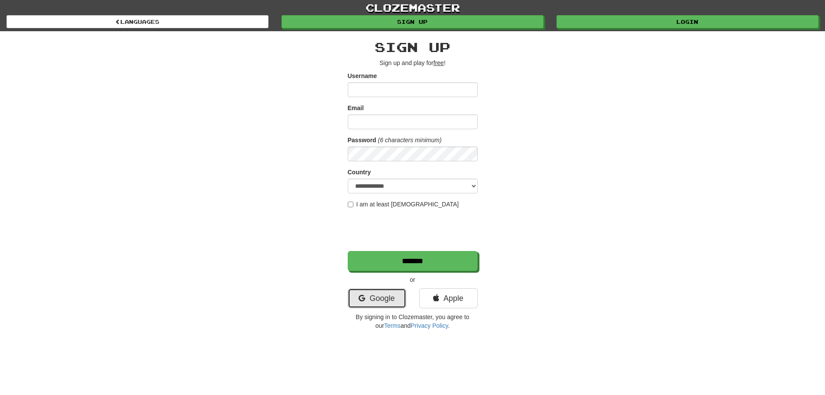 The height and width of the screenshot is (395, 825). What do you see at coordinates (413, 47) in the screenshot?
I see `h2: Sign up` at bounding box center [413, 47].